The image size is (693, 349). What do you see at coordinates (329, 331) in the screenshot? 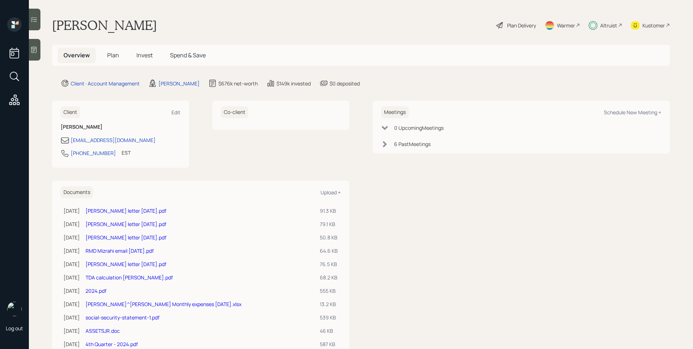
I see `div: 46 KB` at bounding box center [329, 331].